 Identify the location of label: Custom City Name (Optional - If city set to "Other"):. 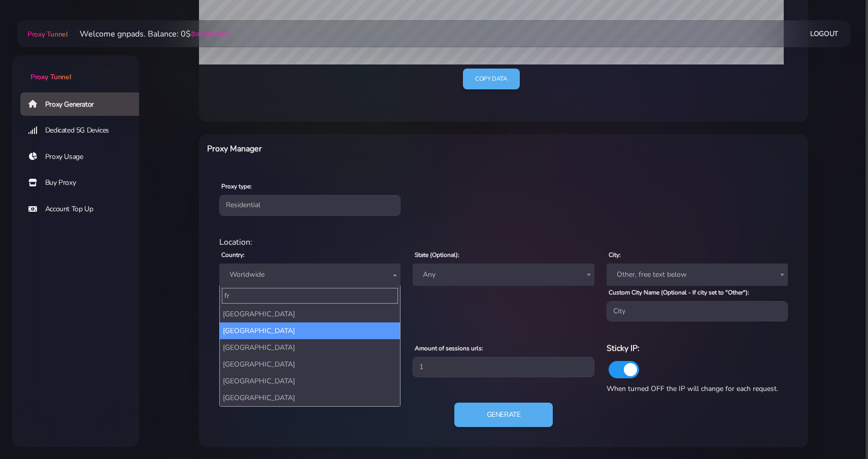
(679, 292).